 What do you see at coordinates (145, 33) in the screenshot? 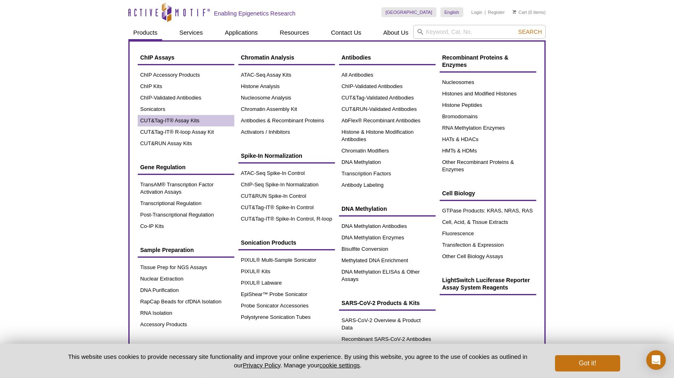
I see `a: Products` at bounding box center [145, 33].